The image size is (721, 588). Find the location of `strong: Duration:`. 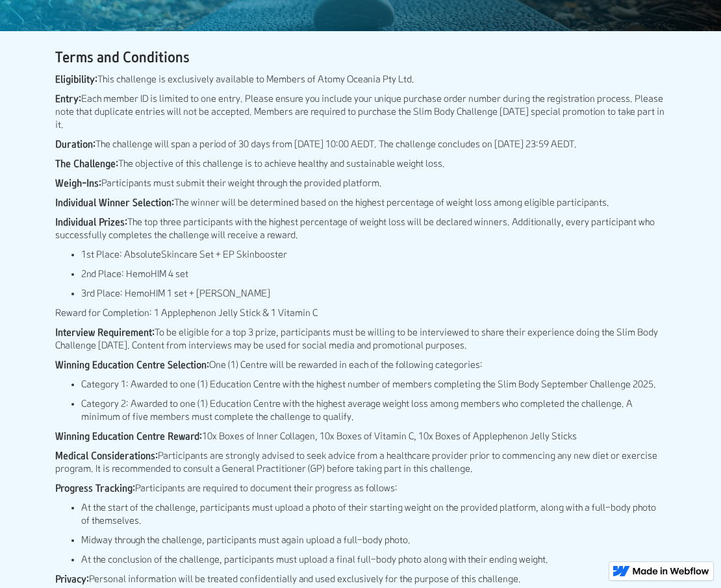

strong: Duration: is located at coordinates (75, 144).